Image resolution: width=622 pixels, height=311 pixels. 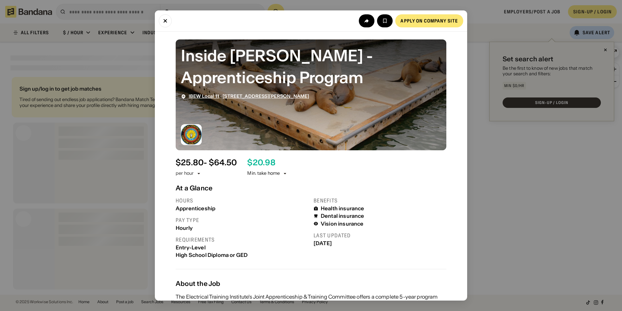 What do you see at coordinates (242, 228) in the screenshot?
I see `div: Hourly` at bounding box center [242, 228].